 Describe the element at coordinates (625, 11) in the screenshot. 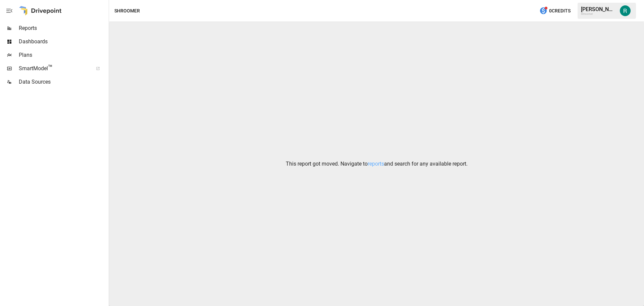

I see `button: Rachel Weaver` at that location.